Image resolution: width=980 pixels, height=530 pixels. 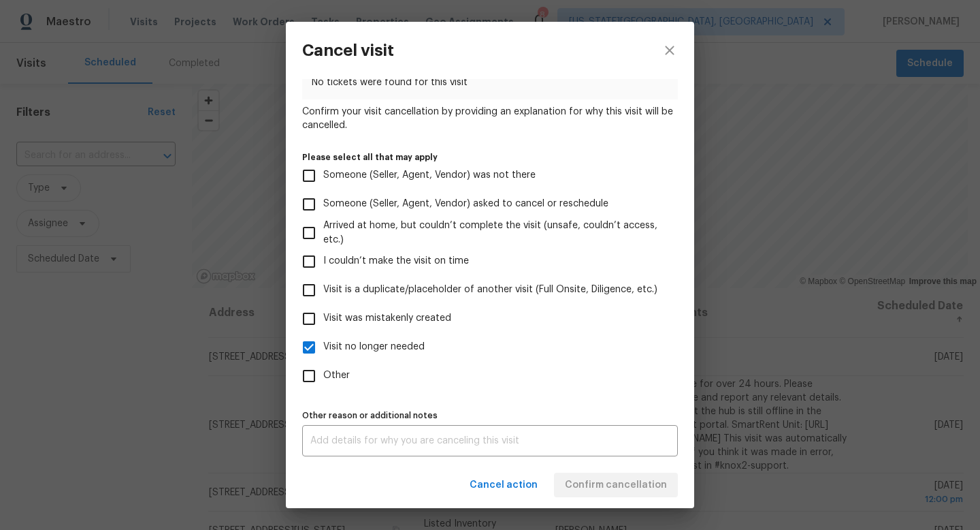 I want to click on h3: Cancel visit, so click(x=348, y=50).